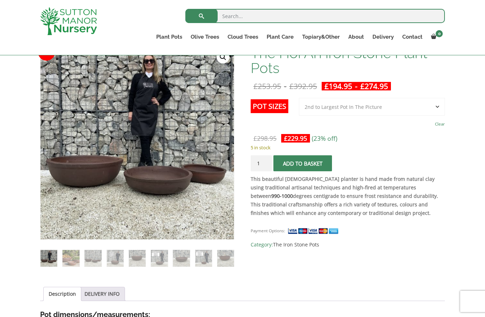  I want to click on button: Add to basket, so click(302, 163).